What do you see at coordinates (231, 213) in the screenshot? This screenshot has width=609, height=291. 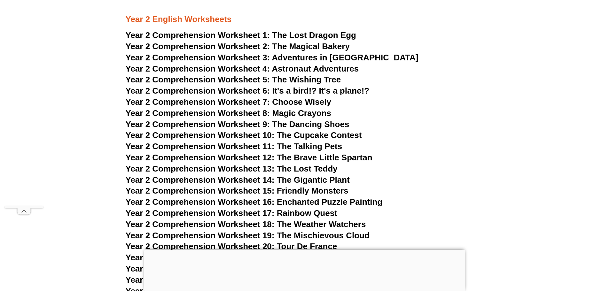 I see `span: Year 2 Comprehension Worksheet 17: Rainbow Quest` at bounding box center [231, 213].